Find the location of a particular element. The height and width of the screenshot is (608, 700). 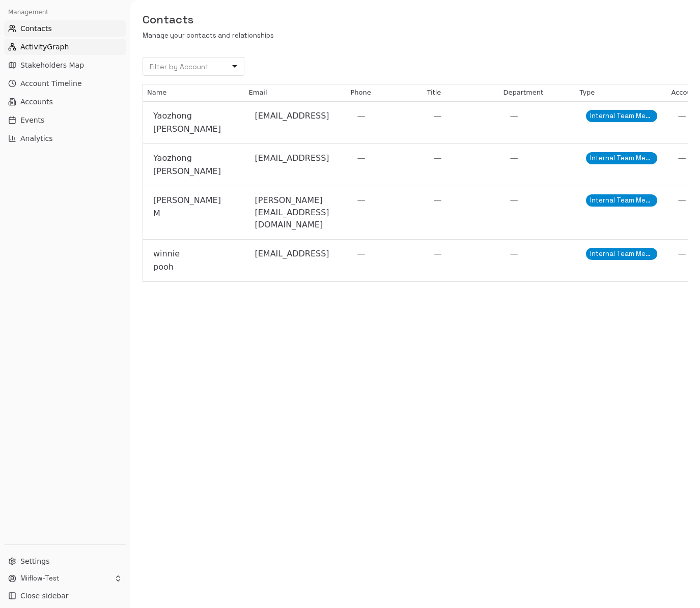

div: Department is located at coordinates (538, 93).